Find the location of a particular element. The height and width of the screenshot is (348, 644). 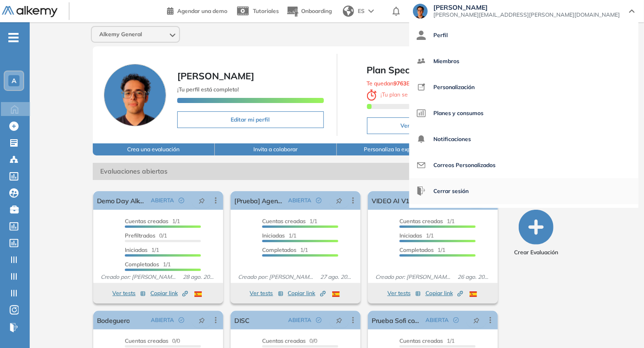

span: Cerrar sesión is located at coordinates (451, 191).